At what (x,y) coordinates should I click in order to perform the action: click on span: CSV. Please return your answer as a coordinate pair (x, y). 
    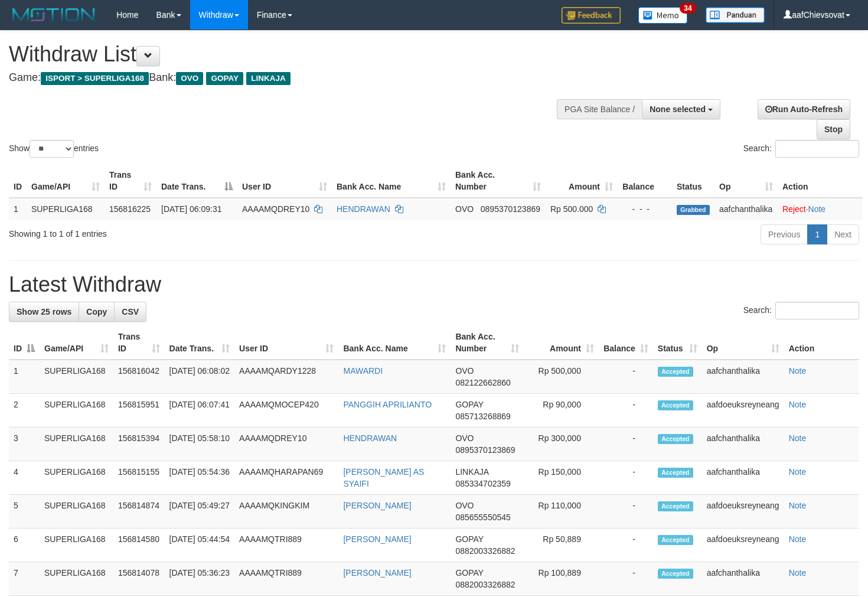
    Looking at the image, I should click on (130, 312).